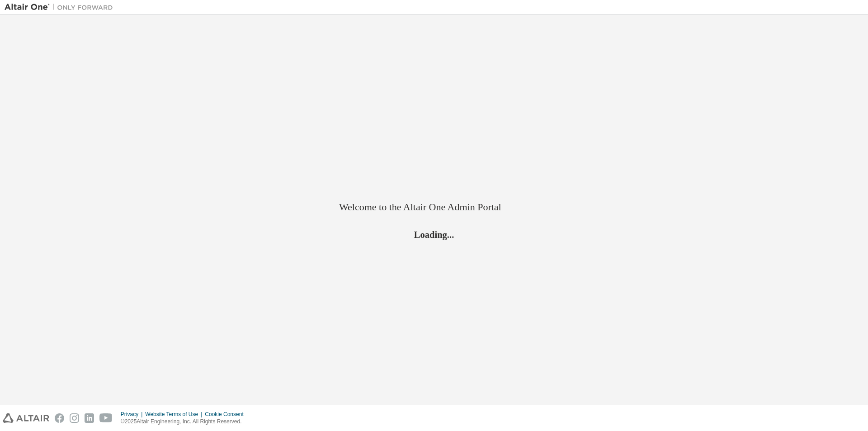 The image size is (868, 431). Describe the element at coordinates (89, 418) in the screenshot. I see `img: linkedin.svg` at that location.